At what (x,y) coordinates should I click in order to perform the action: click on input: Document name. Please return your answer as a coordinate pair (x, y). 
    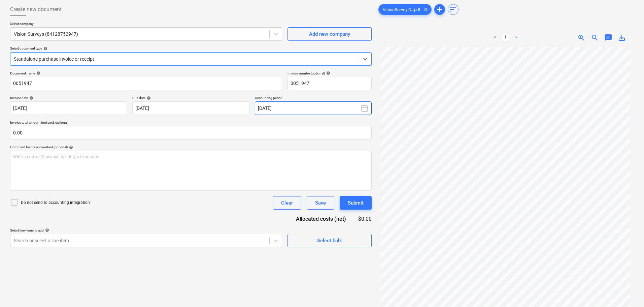
    Looking at the image, I should click on (146, 83).